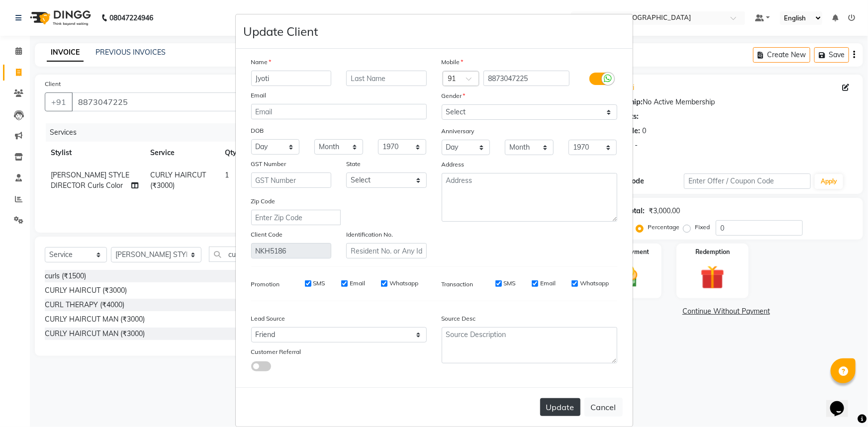 Image resolution: width=868 pixels, height=427 pixels. I want to click on input: Resident No. or Any Id, so click(386, 250).